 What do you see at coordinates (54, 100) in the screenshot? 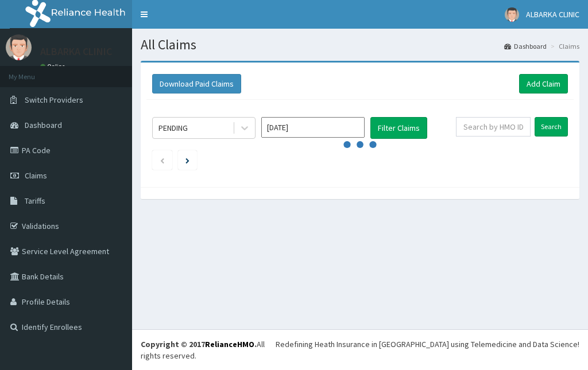
I see `span: Switch Providers` at bounding box center [54, 100].